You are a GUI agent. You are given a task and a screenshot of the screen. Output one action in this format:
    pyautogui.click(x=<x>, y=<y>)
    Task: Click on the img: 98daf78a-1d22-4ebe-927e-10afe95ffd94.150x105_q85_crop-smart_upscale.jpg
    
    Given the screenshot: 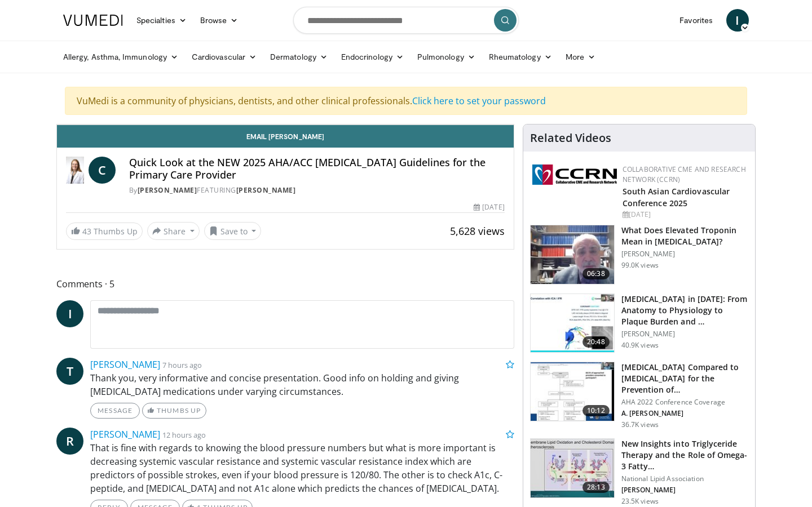 What is the action you would take?
    pyautogui.click(x=572, y=255)
    